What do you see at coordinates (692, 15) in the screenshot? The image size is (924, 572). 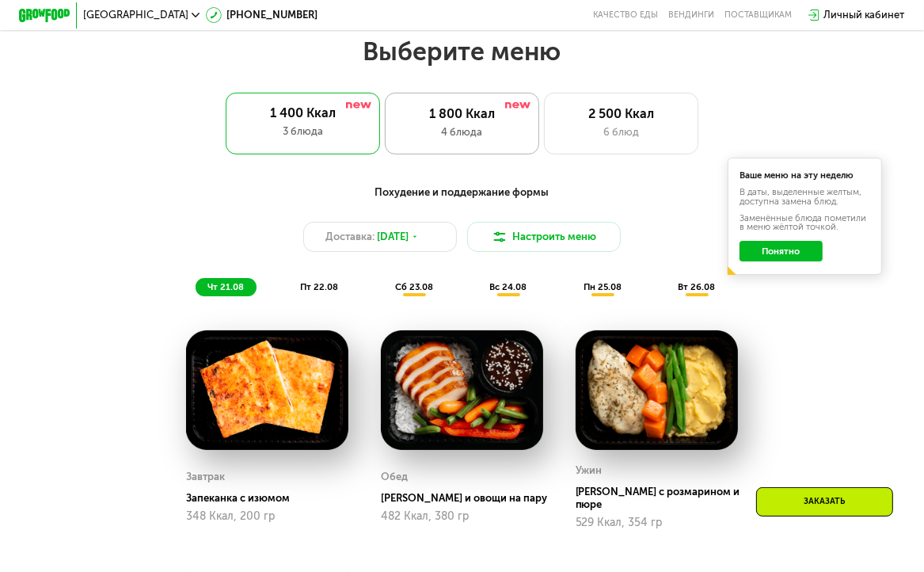 I see `a: Вендинги` at bounding box center [692, 15].